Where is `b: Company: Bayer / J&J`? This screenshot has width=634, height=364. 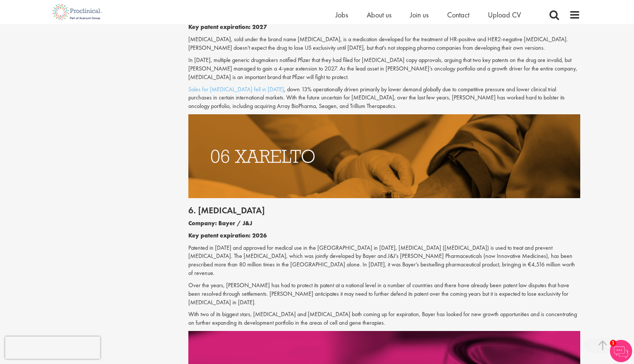
b: Company: Bayer / J&J is located at coordinates (220, 223).